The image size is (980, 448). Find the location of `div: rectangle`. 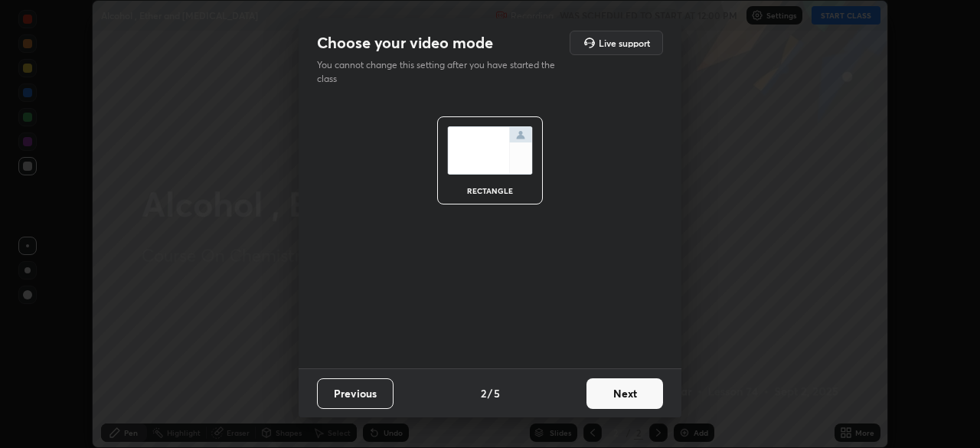

div: rectangle is located at coordinates (490, 191).